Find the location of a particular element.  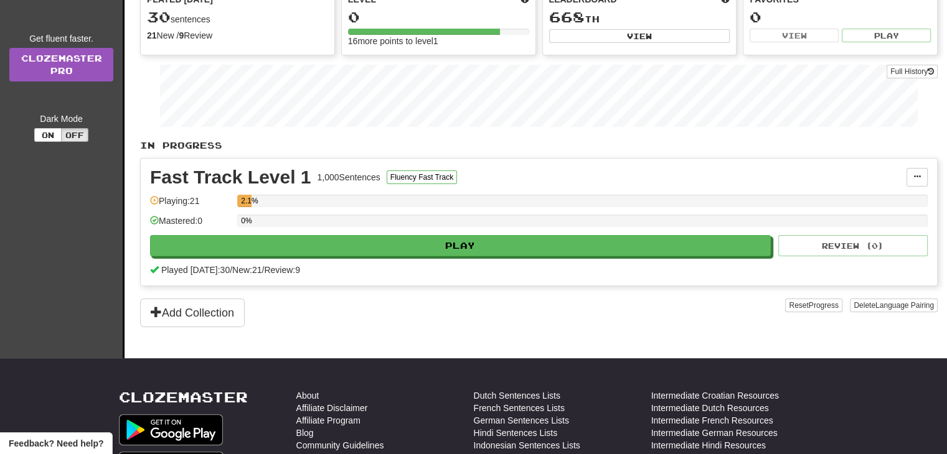

div: 1,000 Sentences is located at coordinates (349, 177).